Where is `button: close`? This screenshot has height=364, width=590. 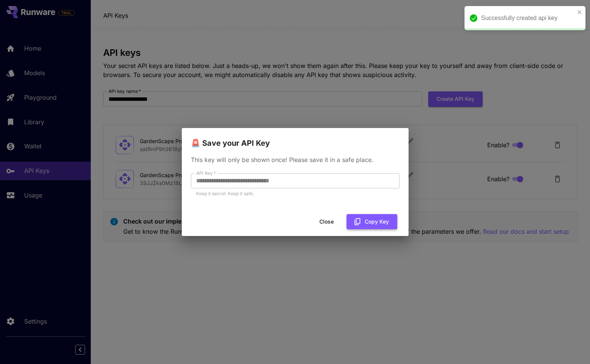 button: close is located at coordinates (580, 12).